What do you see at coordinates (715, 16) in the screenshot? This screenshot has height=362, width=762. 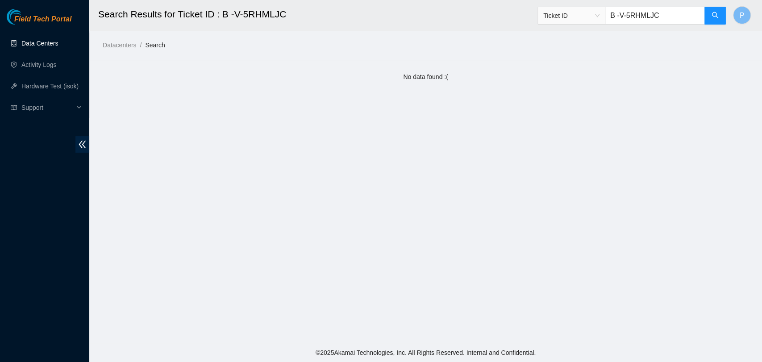 I see `span: search` at bounding box center [715, 16].